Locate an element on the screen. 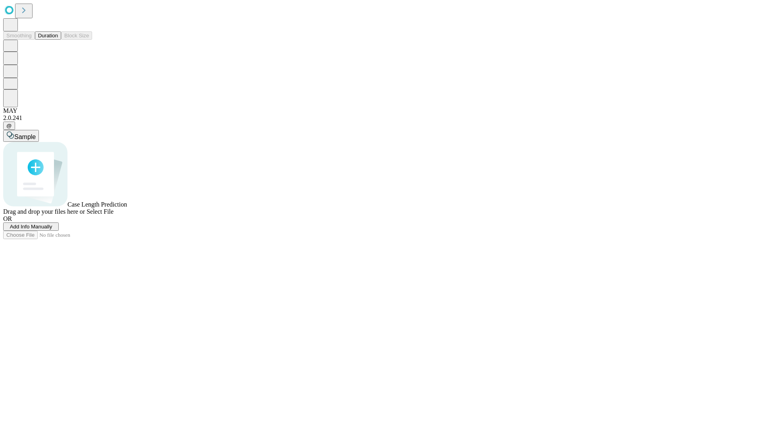 Image resolution: width=762 pixels, height=429 pixels. div: 2.0.241 is located at coordinates (381, 118).